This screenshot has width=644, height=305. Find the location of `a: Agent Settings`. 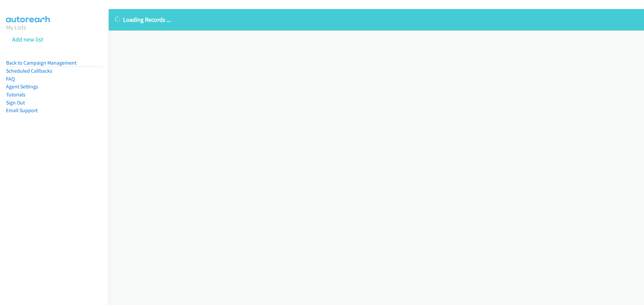

a: Agent Settings is located at coordinates (22, 86).